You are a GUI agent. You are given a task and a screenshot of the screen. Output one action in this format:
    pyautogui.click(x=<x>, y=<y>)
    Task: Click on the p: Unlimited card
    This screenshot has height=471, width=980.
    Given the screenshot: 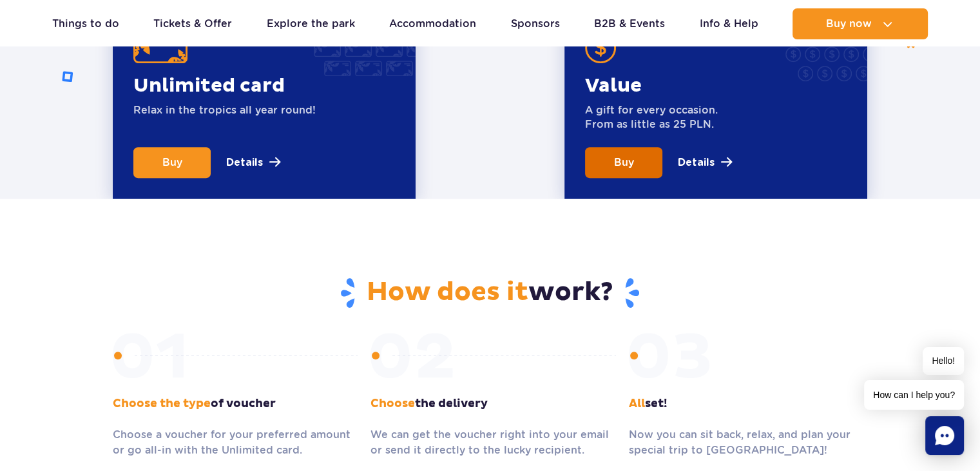 What is the action you would take?
    pyautogui.click(x=225, y=86)
    